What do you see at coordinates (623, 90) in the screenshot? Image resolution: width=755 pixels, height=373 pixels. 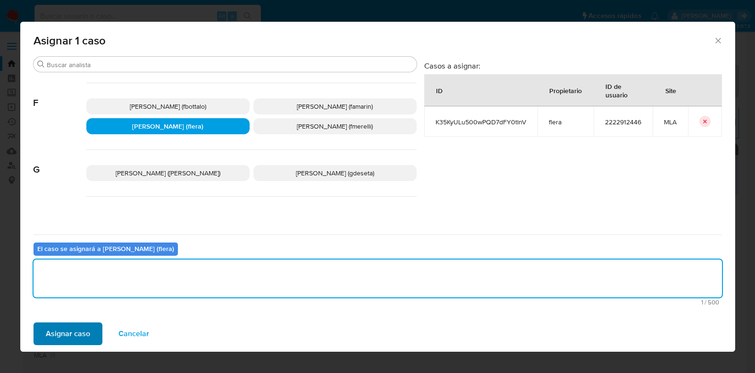 I see `div: ID de usuario` at bounding box center [623, 90].